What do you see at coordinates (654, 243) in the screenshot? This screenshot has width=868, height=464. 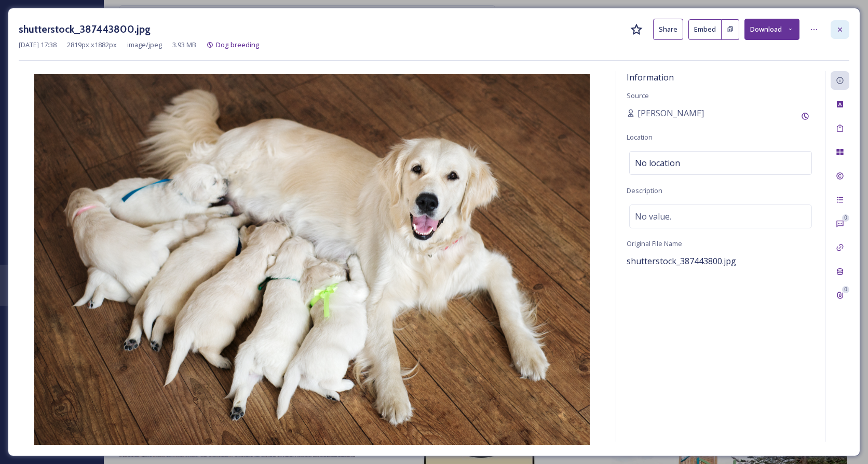 I see `span: Original File Name` at bounding box center [654, 243].